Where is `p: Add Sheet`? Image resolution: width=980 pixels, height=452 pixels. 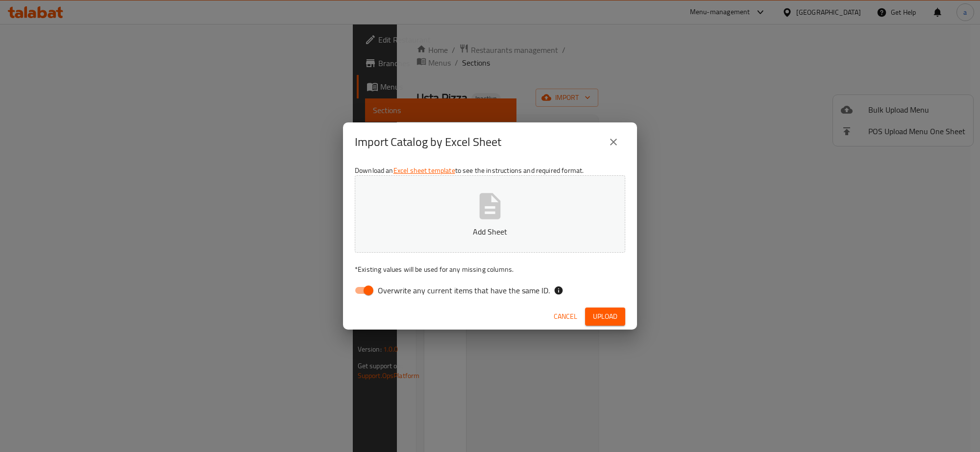
p: Add Sheet is located at coordinates (490, 232).